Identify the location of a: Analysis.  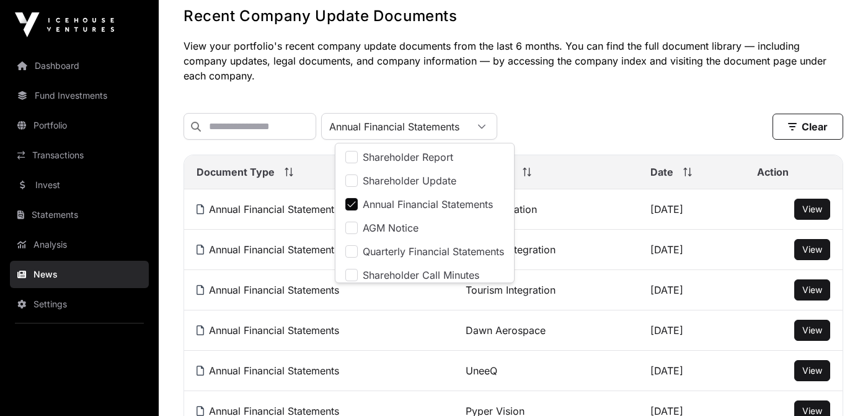
(80, 244).